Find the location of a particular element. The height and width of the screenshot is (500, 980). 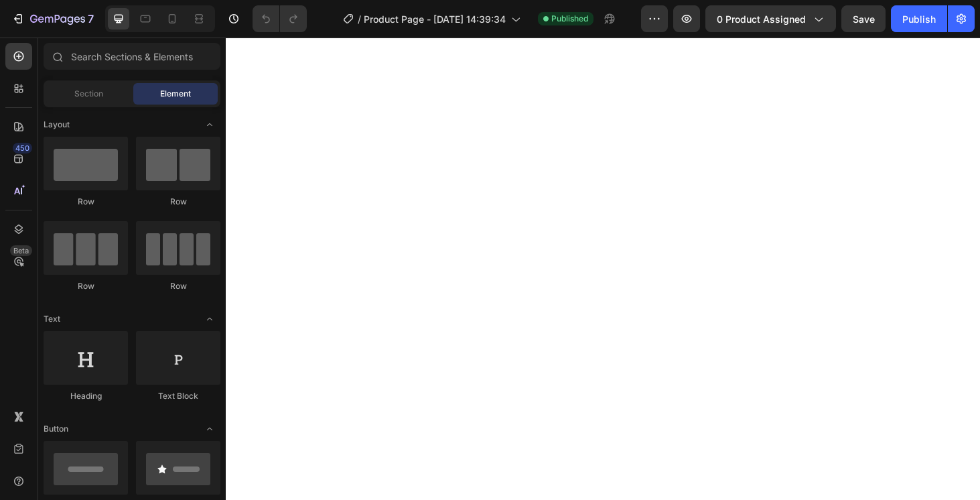

div: Undo/Redo is located at coordinates (279, 19).